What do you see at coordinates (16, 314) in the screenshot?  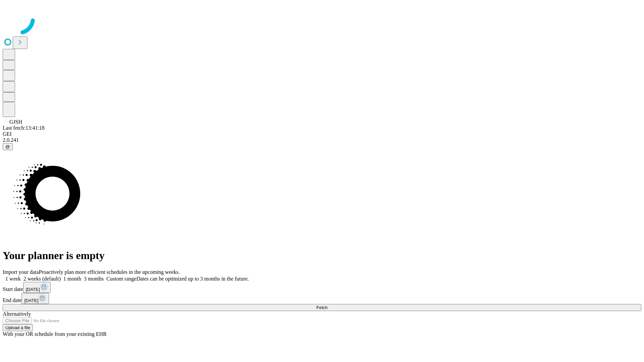 I see `span: Alternatively` at bounding box center [16, 314].